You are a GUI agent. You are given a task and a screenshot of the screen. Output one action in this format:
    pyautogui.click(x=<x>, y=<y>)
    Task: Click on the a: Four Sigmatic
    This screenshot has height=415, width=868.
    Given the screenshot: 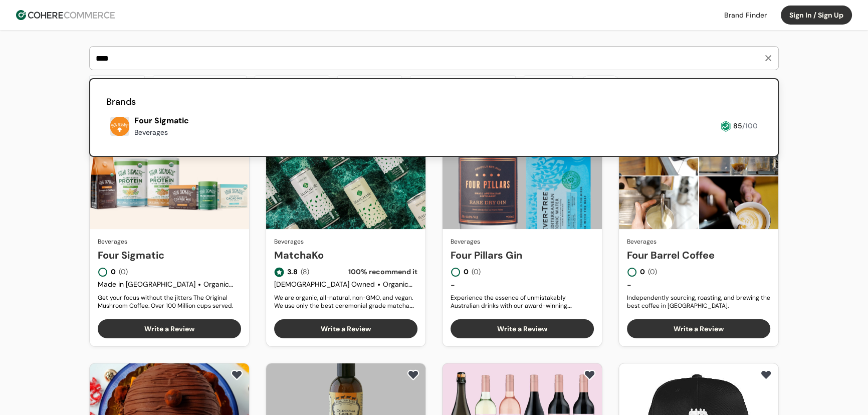 What is the action you would take?
    pyautogui.click(x=169, y=255)
    